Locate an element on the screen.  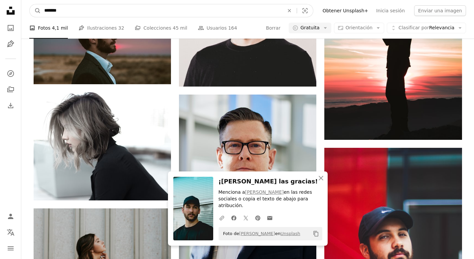
a: Foto de silueta de hombre sosteniendo cámara is located at coordinates (393, 54).